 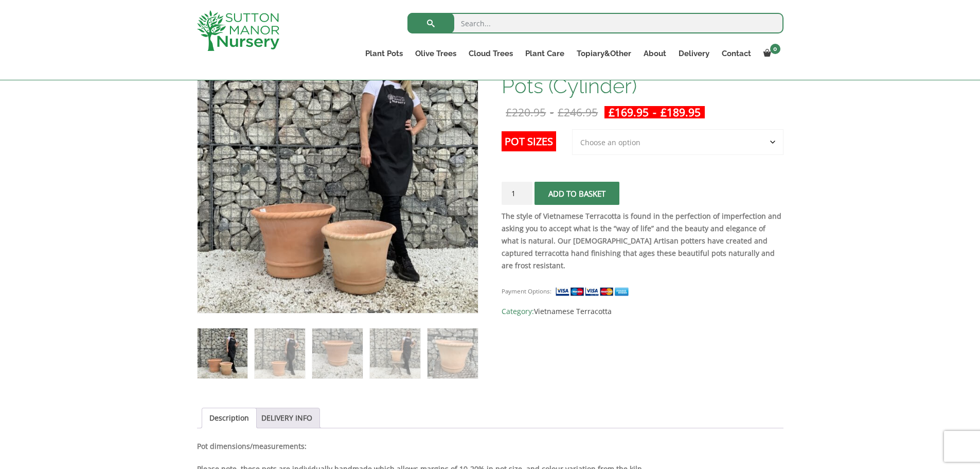 What do you see at coordinates (384, 54) in the screenshot?
I see `a: Plant Pots` at bounding box center [384, 54].